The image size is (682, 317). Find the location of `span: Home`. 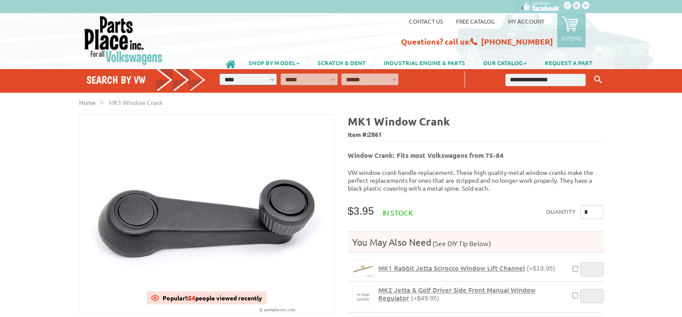

span: Home is located at coordinates (87, 102).